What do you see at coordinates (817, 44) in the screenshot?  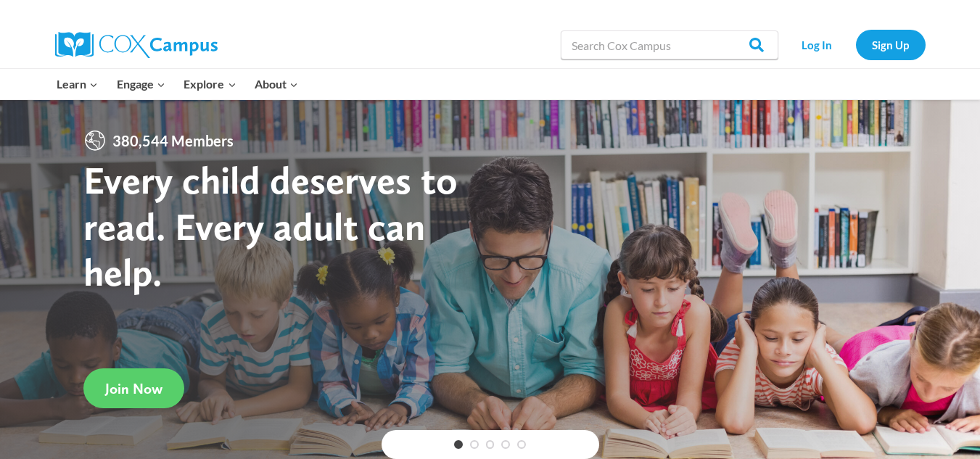 I see `a: Log In` at bounding box center [817, 44].